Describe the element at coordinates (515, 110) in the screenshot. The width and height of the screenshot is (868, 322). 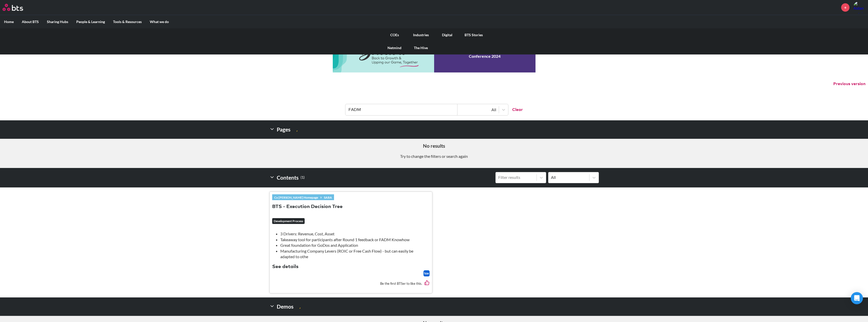
I see `button: Clear` at that location.